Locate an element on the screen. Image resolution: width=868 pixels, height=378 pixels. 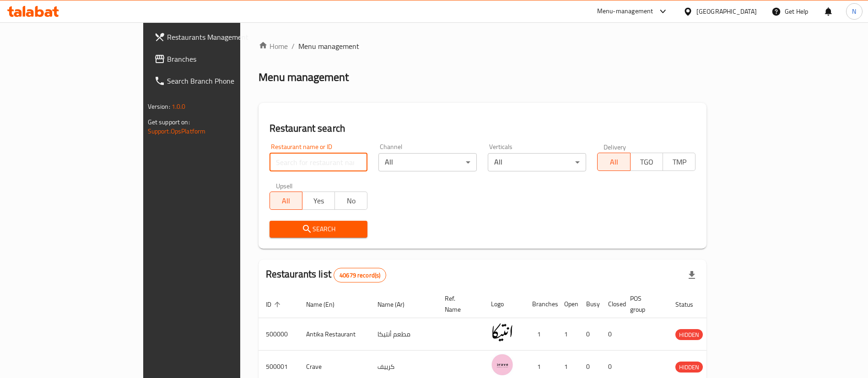
th: Busy is located at coordinates (590, 304).